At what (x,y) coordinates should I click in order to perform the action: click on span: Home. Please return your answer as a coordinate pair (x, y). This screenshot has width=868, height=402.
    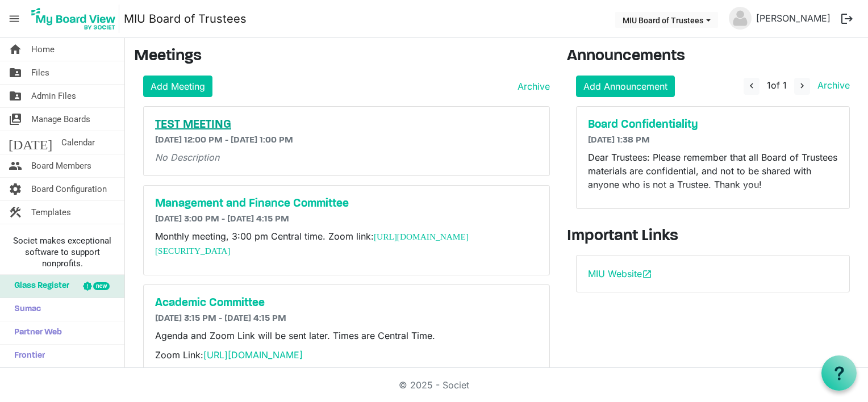
    Looking at the image, I should click on (43, 49).